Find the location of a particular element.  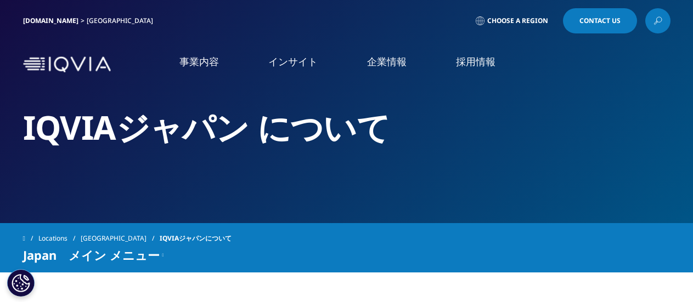

nav: Primary is located at coordinates (393, 64).